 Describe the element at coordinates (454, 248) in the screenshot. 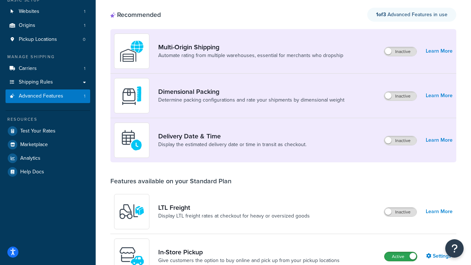

I see `button: Open Resource Center` at that location.